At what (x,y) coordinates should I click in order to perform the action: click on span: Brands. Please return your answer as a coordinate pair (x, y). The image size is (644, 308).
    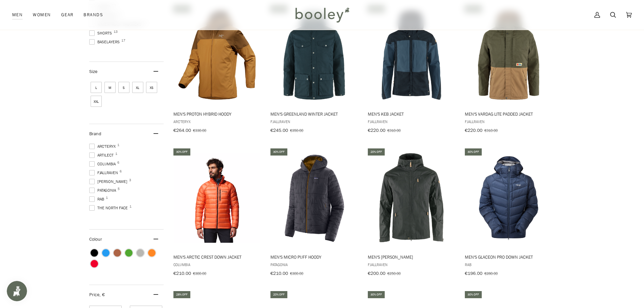
    Looking at the image, I should click on (93, 15).